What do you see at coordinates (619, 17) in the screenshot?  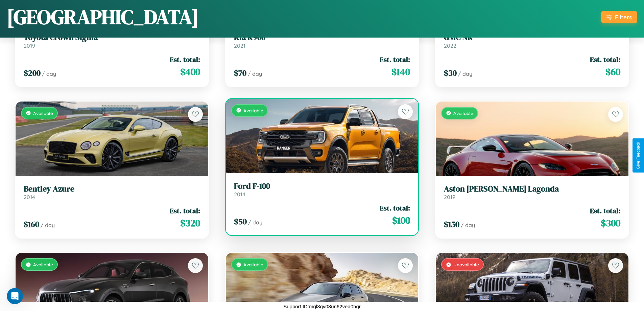 I see `button: Filters` at bounding box center [619, 17].